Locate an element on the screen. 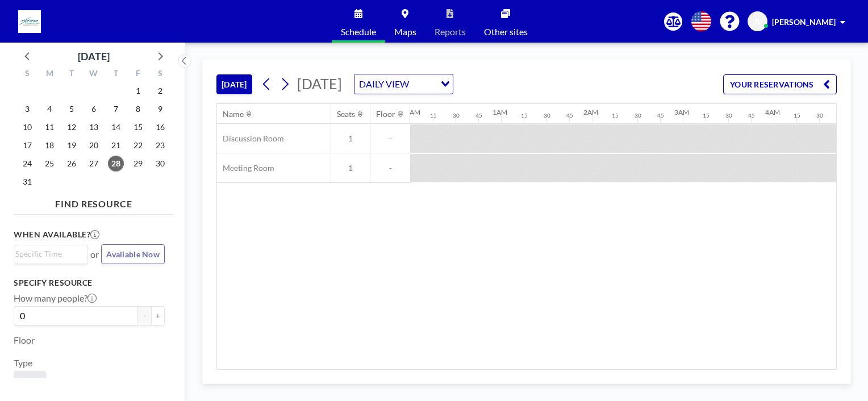  span: Thursday, August 14, 2025 is located at coordinates (116, 127).